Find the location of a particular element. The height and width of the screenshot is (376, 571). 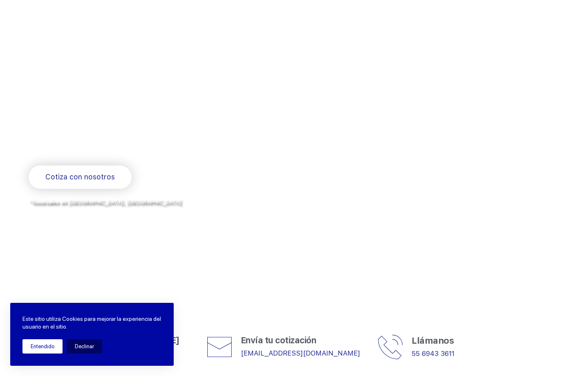

button: Entendido is located at coordinates (43, 346).